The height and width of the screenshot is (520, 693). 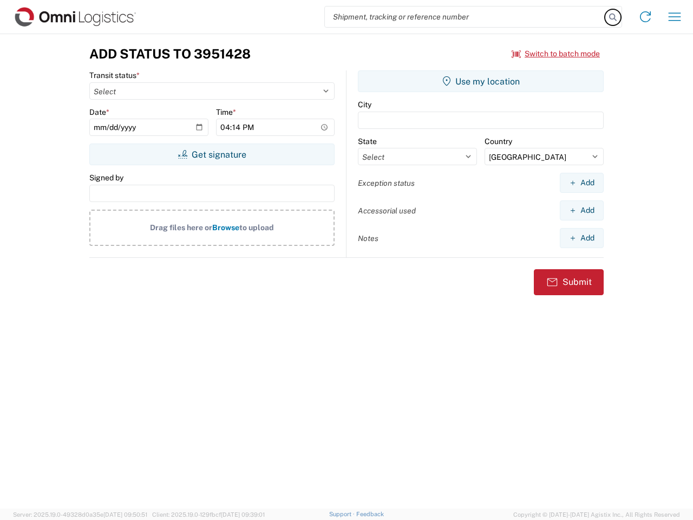 I want to click on label: City, so click(x=364, y=104).